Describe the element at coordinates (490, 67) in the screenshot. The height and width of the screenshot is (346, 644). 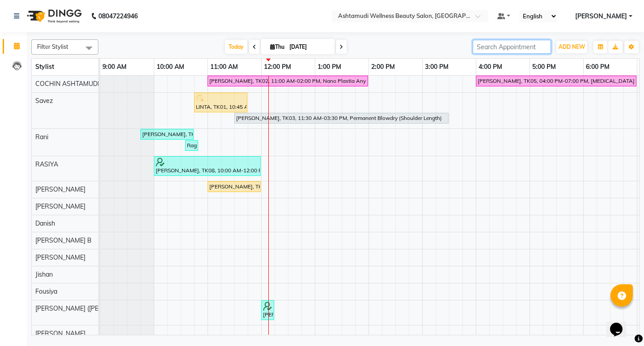
I see `a: 4:00 PM` at that location.